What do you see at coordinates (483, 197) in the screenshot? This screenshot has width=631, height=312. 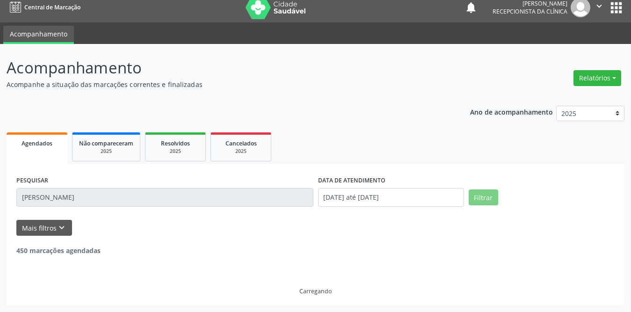 I see `button: Filtrar` at bounding box center [483, 197].